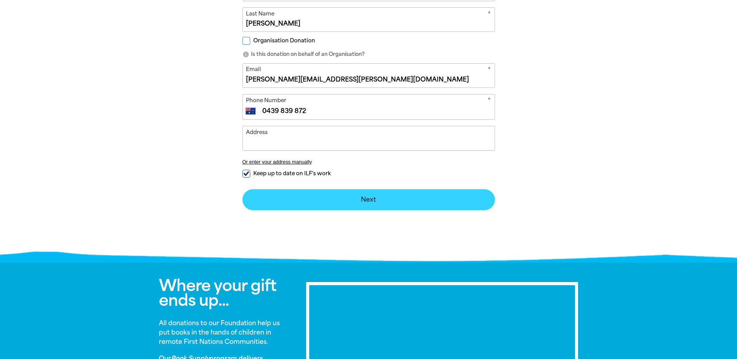 This screenshot has height=359, width=737. I want to click on strong: All donations to our Foundation help us put books in the hands of children in remote First Nation..., so click(219, 332).